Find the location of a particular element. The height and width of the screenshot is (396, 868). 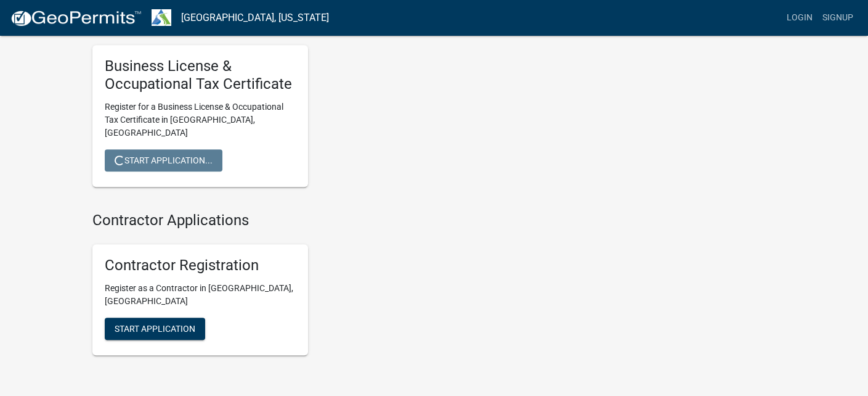

h4: Contractor Applications is located at coordinates (317, 220).